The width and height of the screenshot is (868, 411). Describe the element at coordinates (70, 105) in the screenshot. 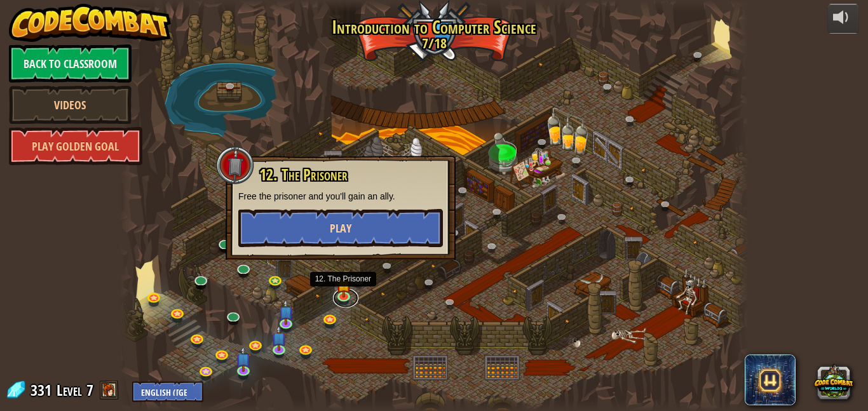

I see `a: Videos` at that location.